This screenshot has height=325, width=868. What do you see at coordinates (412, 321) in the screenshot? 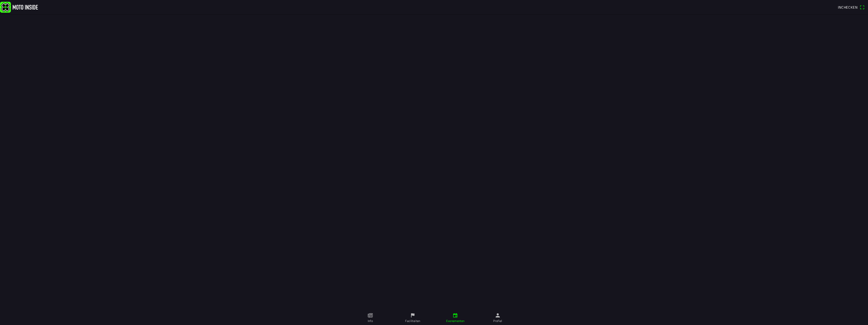
I see `ion-label: Faciliteiten` at bounding box center [412, 321].